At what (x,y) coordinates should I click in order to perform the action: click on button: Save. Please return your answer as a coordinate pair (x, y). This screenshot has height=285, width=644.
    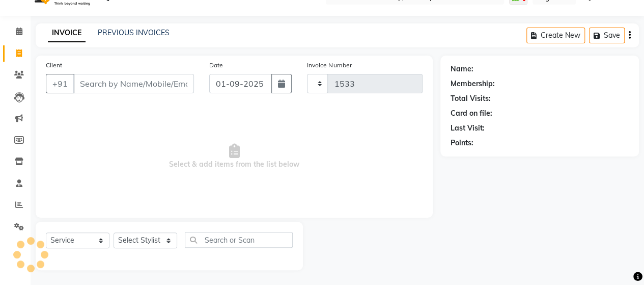
    Looking at the image, I should click on (607, 35).